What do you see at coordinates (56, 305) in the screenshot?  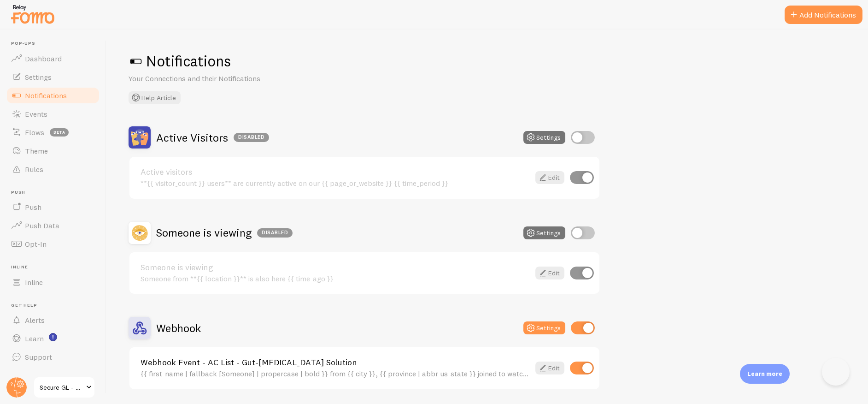 I see `span: Get Help` at bounding box center [56, 305].